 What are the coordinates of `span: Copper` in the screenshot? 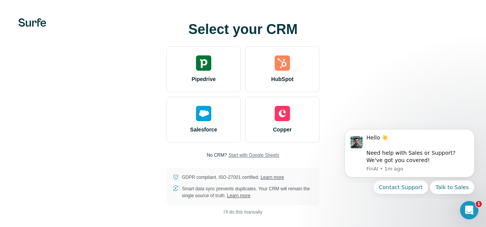 It's located at (282, 129).